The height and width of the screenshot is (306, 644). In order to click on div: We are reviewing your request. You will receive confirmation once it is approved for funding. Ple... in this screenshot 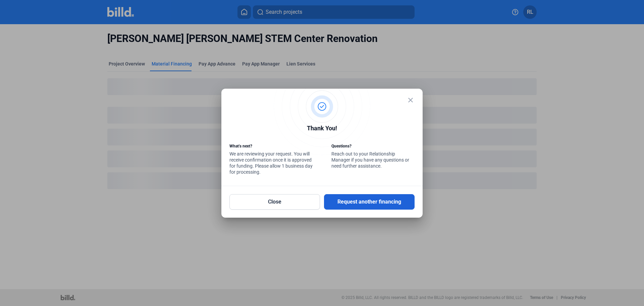, I will do `click(272, 160)`.